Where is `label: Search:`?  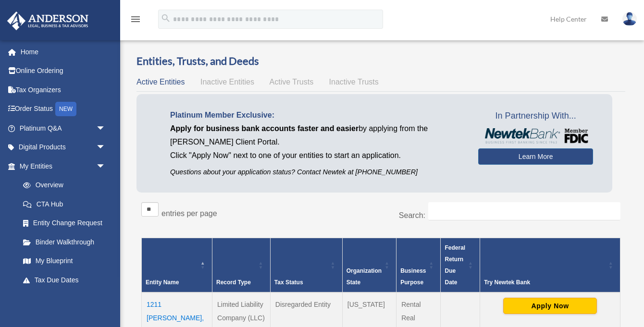
label: Search: is located at coordinates (412, 215).